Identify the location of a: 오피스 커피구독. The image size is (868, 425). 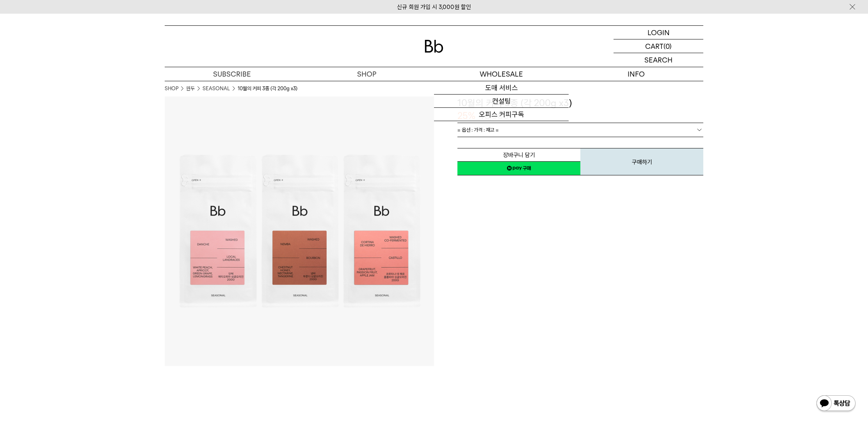
(501, 114).